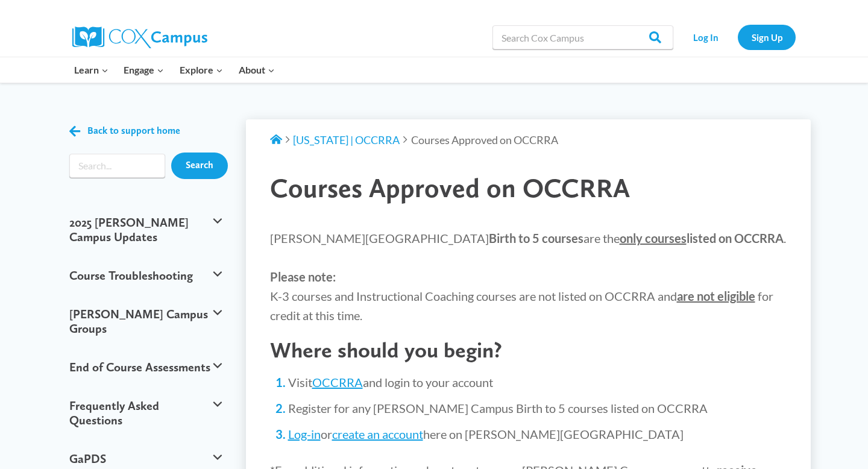  What do you see at coordinates (529, 350) in the screenshot?
I see `h2: Where should you begin?` at bounding box center [529, 350].